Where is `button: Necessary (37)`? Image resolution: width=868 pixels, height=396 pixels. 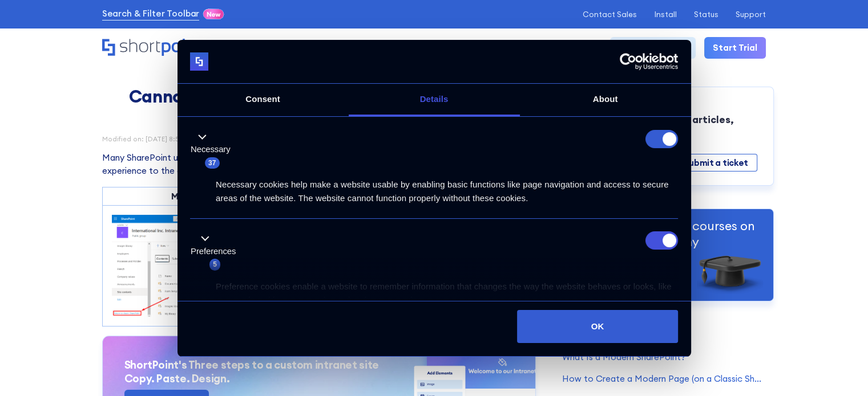
button: Necessary (37) is located at coordinates (213, 150).